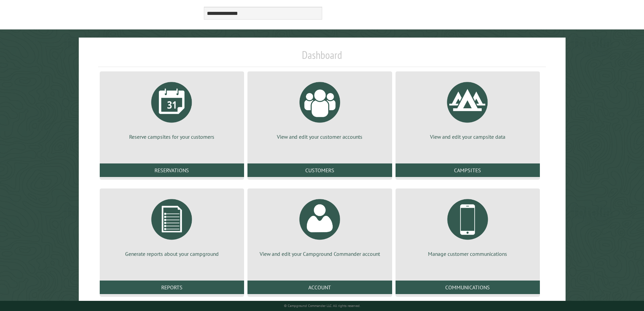  What do you see at coordinates (322, 306) in the screenshot?
I see `small: © Campground Commander LLC. All rights reserved.` at bounding box center [322, 306].